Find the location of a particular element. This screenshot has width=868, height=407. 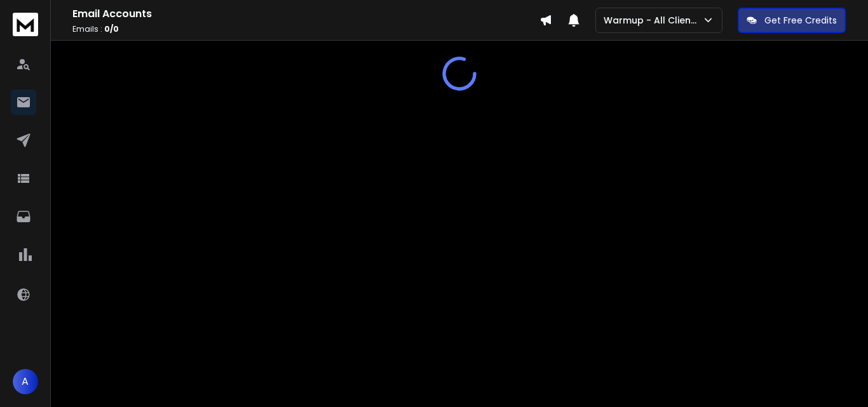

span: A is located at coordinates (25, 382).